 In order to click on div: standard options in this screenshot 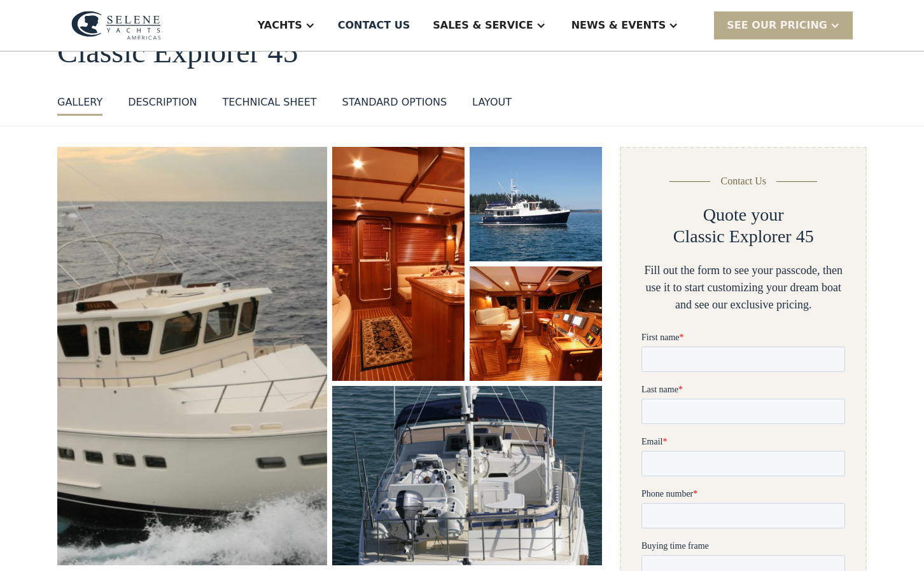, I will do `click(395, 102)`.